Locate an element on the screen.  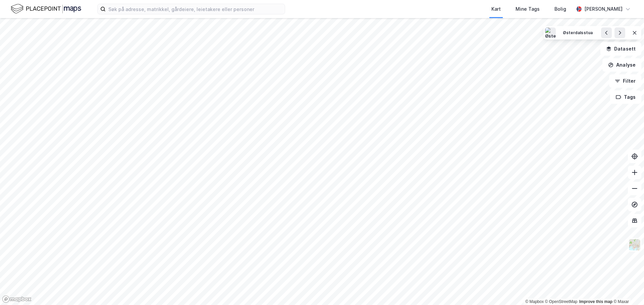
div: Mine Tags is located at coordinates (528, 9).